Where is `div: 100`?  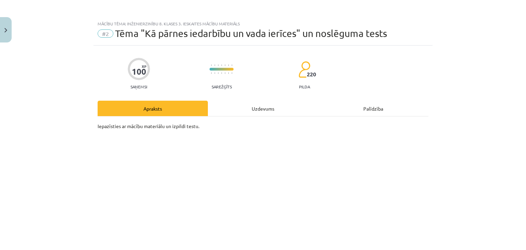
div: 100 is located at coordinates (139, 72).